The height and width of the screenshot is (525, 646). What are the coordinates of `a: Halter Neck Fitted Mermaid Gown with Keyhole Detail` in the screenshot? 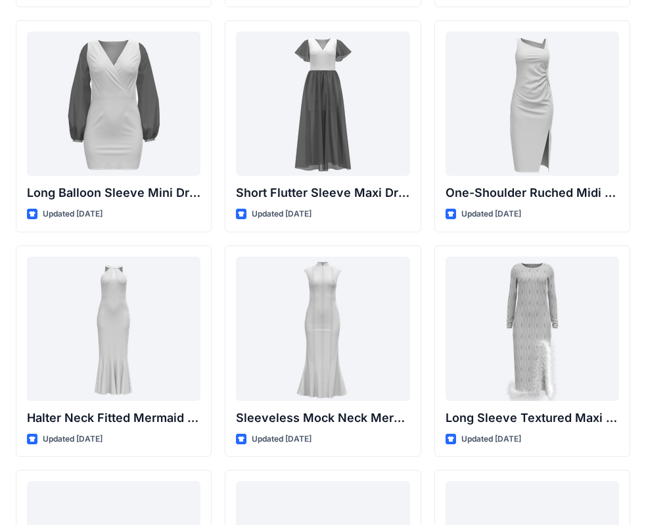 It's located at (114, 329).